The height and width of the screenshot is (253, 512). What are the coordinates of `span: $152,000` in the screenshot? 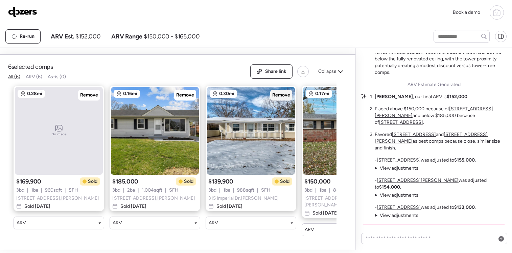 It's located at (88, 37).